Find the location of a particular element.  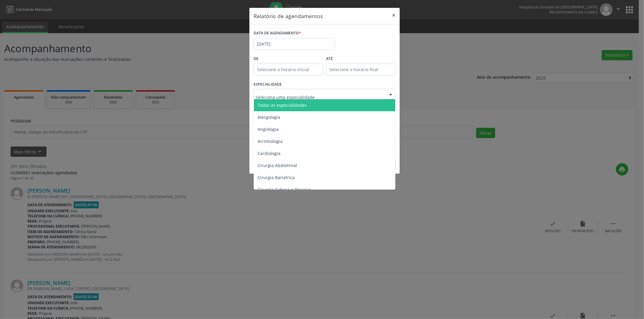

label: De is located at coordinates (288, 59).